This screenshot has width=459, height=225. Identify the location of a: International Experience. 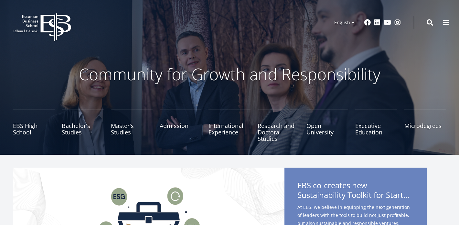
(229, 126).